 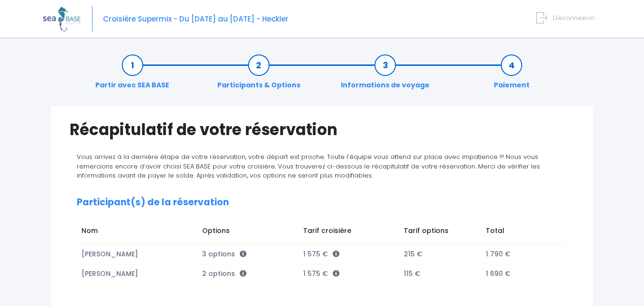 What do you see at coordinates (440, 274) in the screenshot?
I see `td: 115 €` at bounding box center [440, 274].